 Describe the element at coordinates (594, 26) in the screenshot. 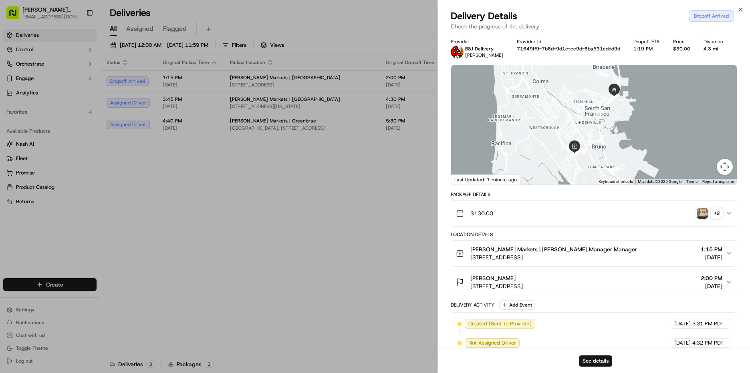

I see `p: Check the progress of the delivery` at that location.